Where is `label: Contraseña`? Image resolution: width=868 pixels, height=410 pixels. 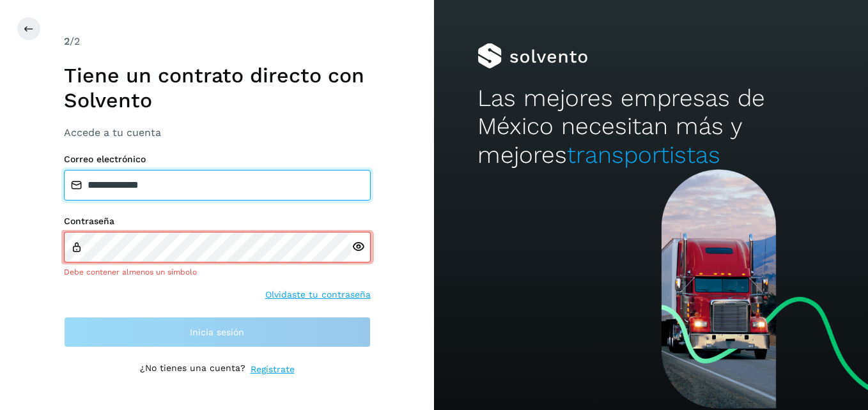 label: Contraseña is located at coordinates (218, 221).